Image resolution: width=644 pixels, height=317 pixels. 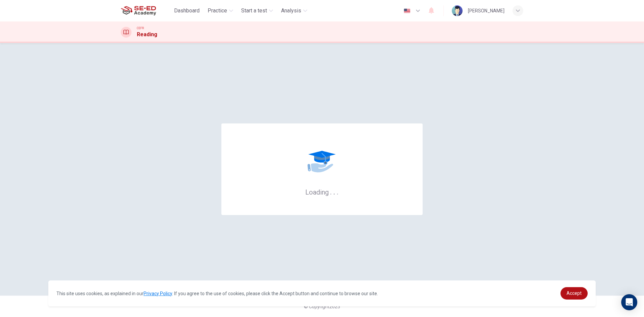 I want to click on img: en, so click(x=407, y=11).